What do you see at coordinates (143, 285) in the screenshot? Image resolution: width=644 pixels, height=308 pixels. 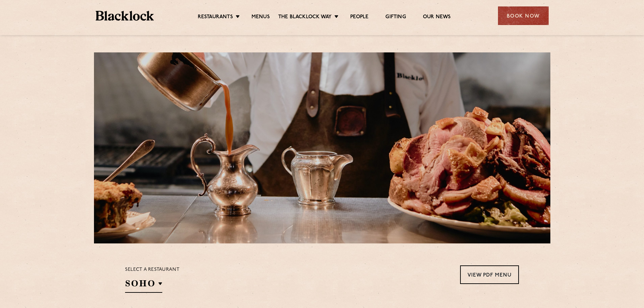 I see `h2: SOHO` at bounding box center [143, 285].